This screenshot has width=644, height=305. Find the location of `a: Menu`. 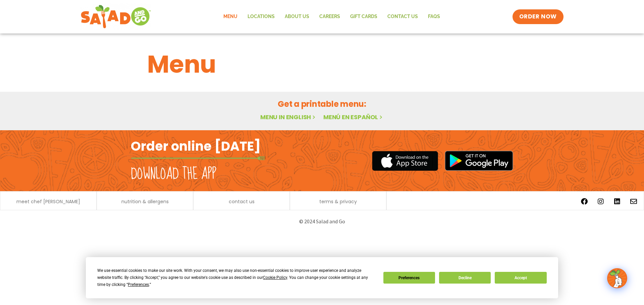

a: Menu is located at coordinates (230, 17).